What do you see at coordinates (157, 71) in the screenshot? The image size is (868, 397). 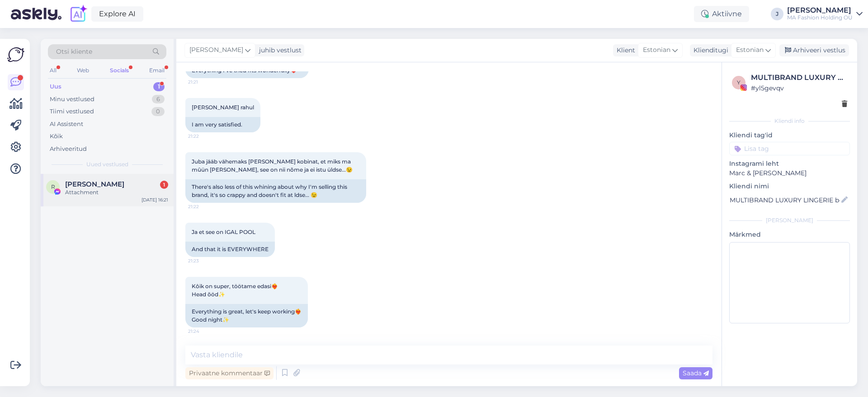 I see `div: Email` at bounding box center [157, 71].